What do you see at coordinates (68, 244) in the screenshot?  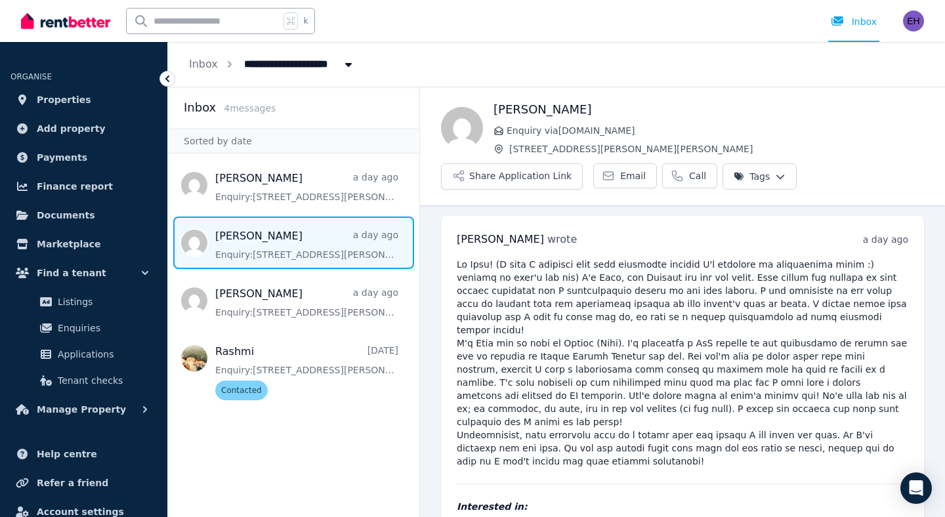 I see `span: Marketplace` at bounding box center [68, 244].